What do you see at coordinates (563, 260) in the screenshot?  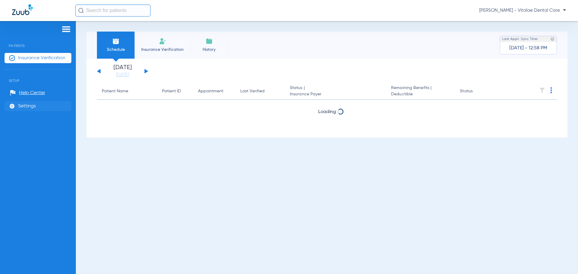 I see `div: Chat Widget` at bounding box center [563, 260].